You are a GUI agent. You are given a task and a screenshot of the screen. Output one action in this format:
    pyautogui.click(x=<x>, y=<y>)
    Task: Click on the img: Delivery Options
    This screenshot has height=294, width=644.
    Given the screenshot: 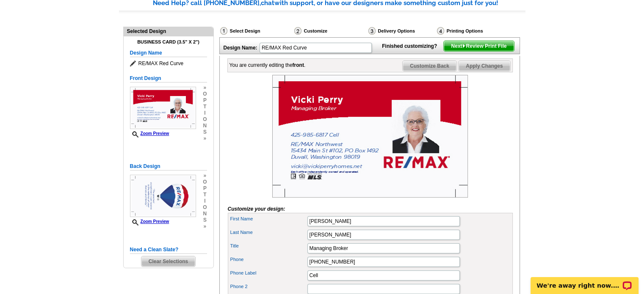 What is the action you would take?
    pyautogui.click(x=371, y=31)
    